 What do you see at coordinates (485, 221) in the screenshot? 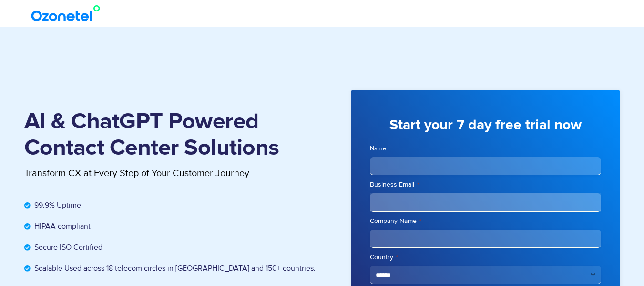
I see `label: Company Name` at bounding box center [485, 221].